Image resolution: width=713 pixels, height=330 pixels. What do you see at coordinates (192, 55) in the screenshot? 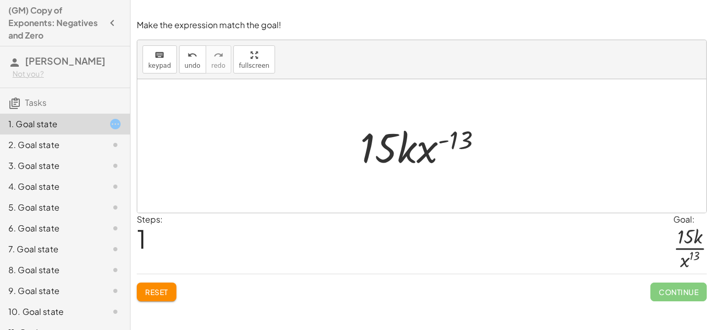
I see `i: undo` at bounding box center [192, 55].